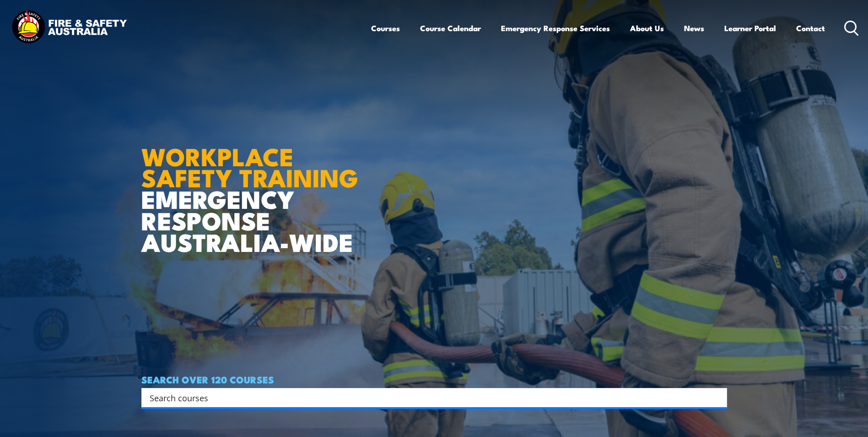 The image size is (868, 437). I want to click on strong: WORKPLACE SAFETY TRAINING, so click(250, 166).